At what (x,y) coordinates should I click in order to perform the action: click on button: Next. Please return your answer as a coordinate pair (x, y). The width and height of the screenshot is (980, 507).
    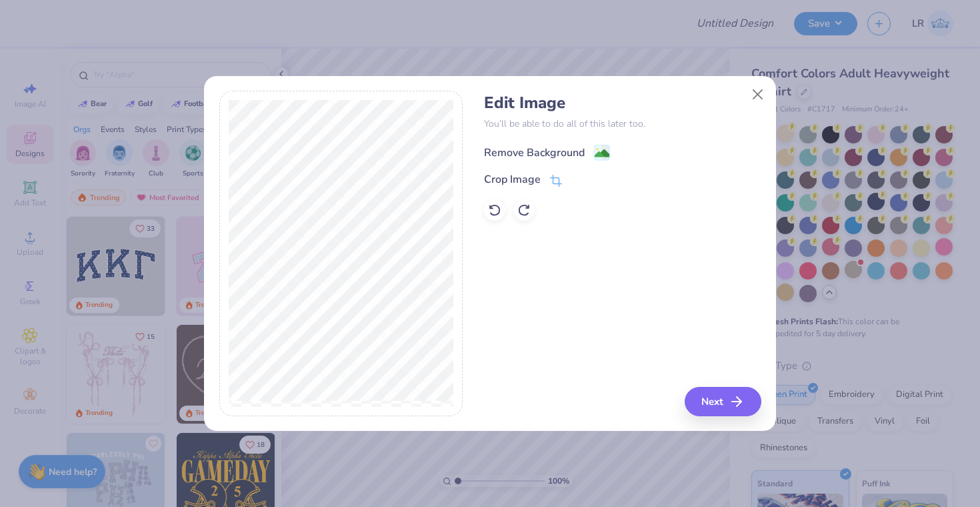
    Looking at the image, I should click on (723, 401).